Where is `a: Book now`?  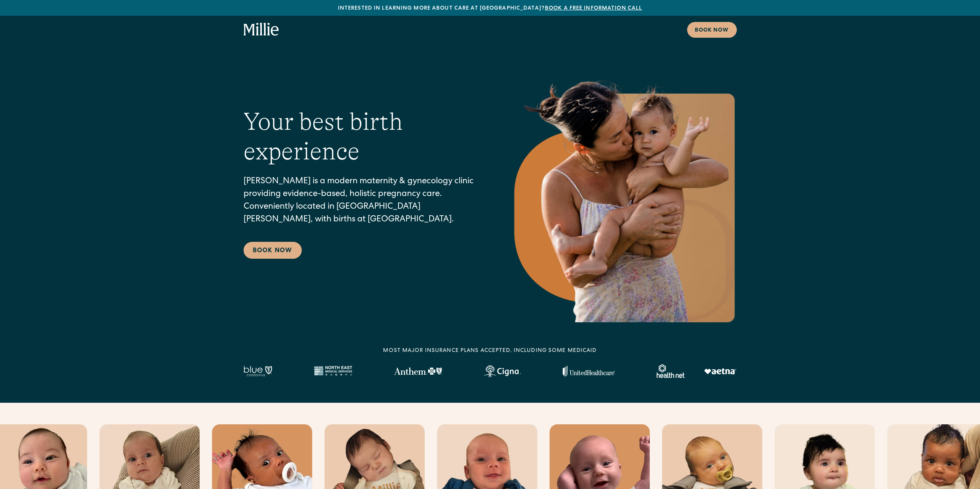 a: Book now is located at coordinates (711, 30).